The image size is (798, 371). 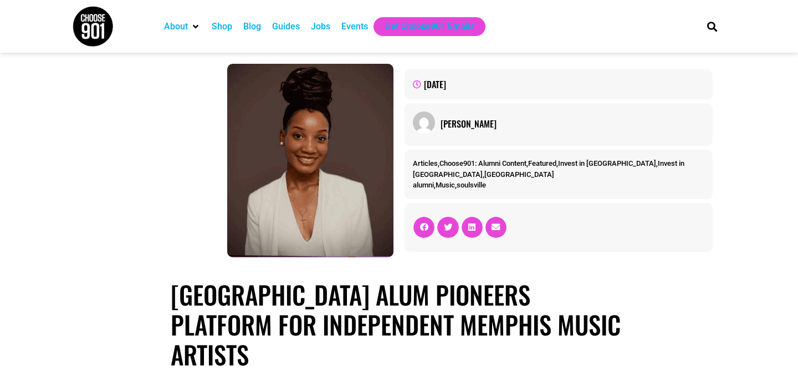 I want to click on div: Blog, so click(x=252, y=27).